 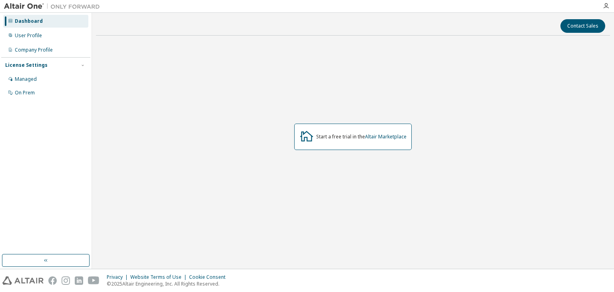 What do you see at coordinates (52, 280) in the screenshot?
I see `img: facebook.svg` at bounding box center [52, 280].